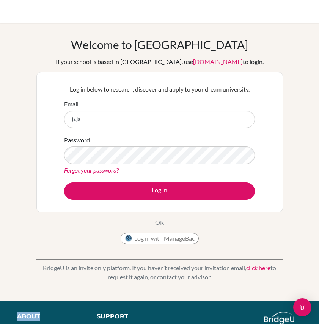 The image size is (319, 324). I want to click on p: Log in below to research, discover and apply to your dream university., so click(159, 89).